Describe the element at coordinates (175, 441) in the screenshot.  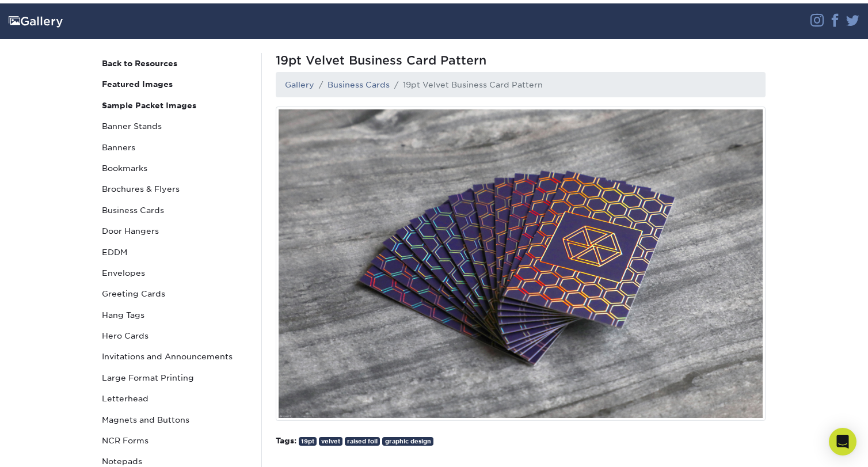
I see `a: NCR Forms` at that location.